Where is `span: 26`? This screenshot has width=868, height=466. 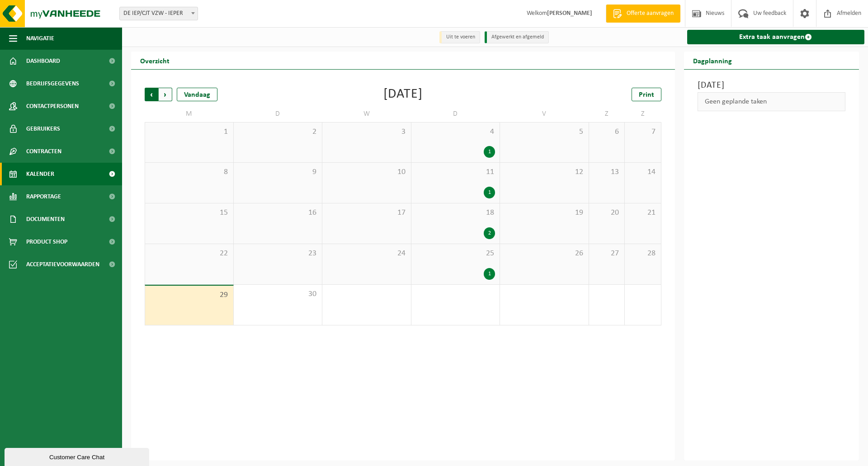
span: 26 is located at coordinates (544, 254).